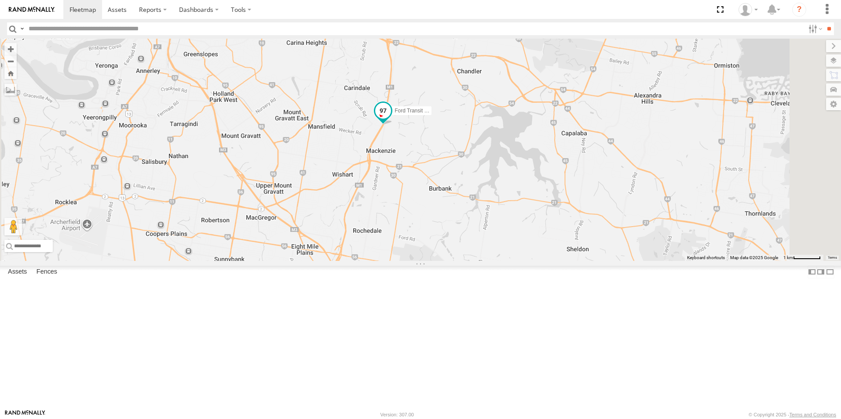 This screenshot has width=841, height=419. Describe the element at coordinates (812, 272) in the screenshot. I see `label: Dock Summary Table to the Left` at that location.